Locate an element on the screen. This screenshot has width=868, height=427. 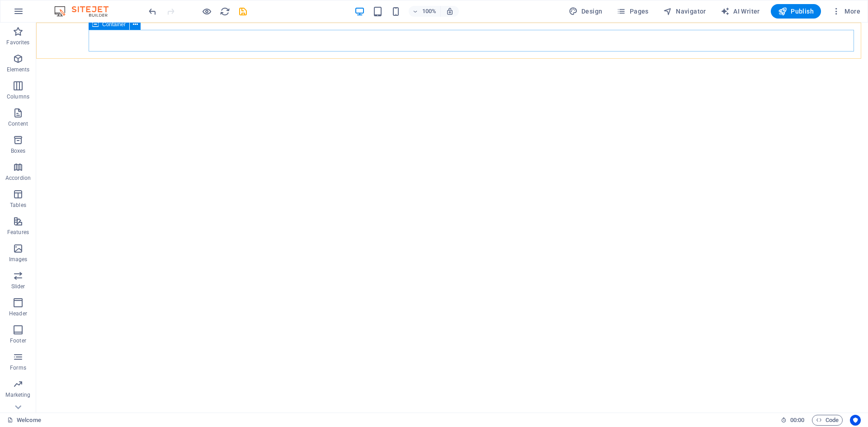
p: Features is located at coordinates (18, 232).